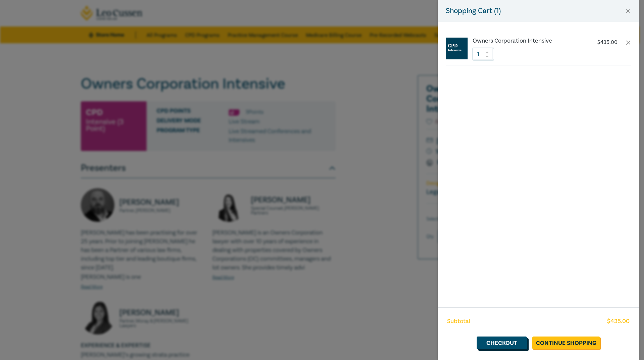  Describe the element at coordinates (502, 343) in the screenshot. I see `a: Checkout` at that location.